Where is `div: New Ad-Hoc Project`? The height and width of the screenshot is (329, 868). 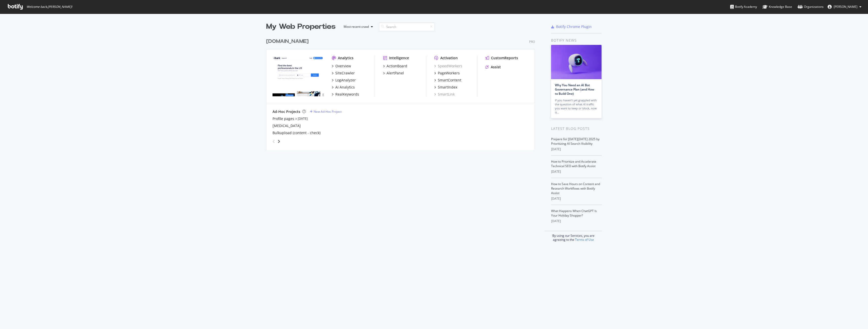
div: New Ad-Hoc Project is located at coordinates (328, 111).